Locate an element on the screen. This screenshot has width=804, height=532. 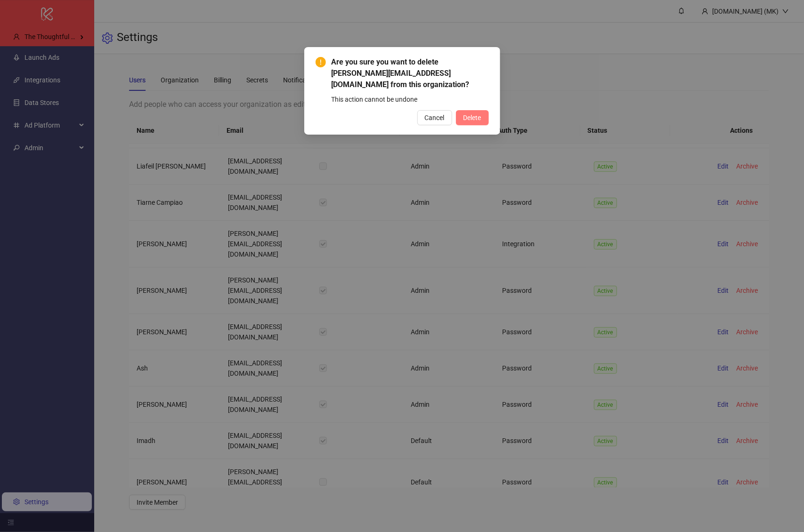
div: This action cannot be undone is located at coordinates (410, 99).